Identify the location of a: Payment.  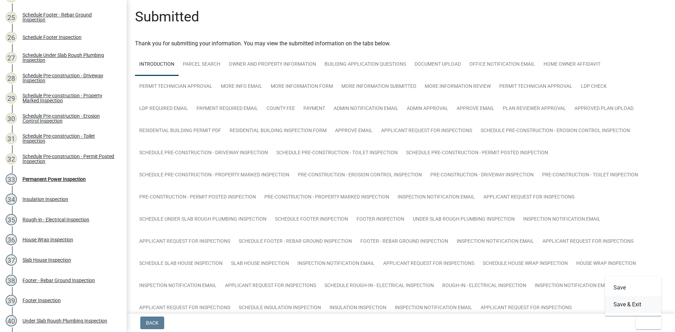
(314, 109).